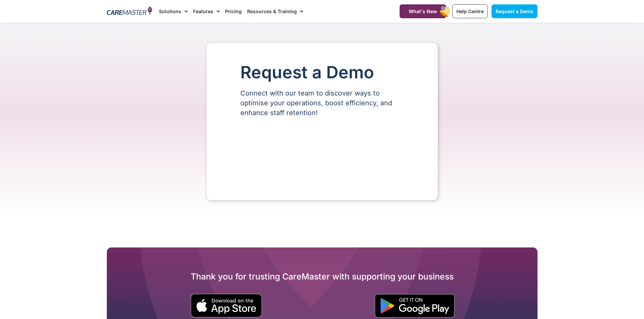 This screenshot has width=644, height=319. I want to click on img: small black download on the apple app store button., so click(226, 306).